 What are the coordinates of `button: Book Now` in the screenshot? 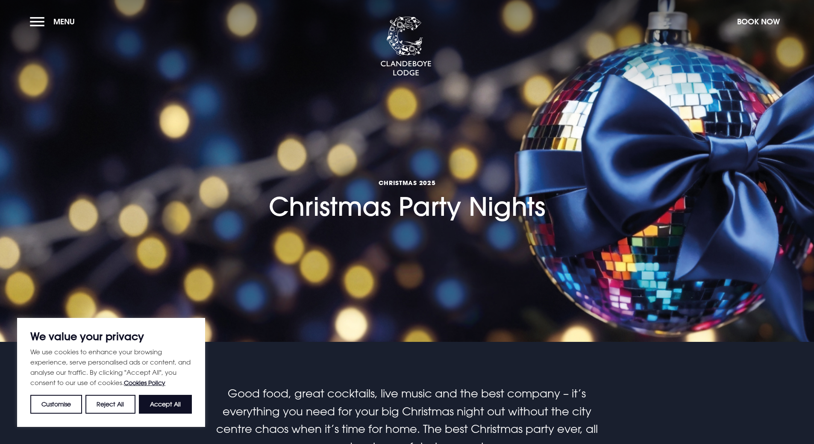 It's located at (758, 21).